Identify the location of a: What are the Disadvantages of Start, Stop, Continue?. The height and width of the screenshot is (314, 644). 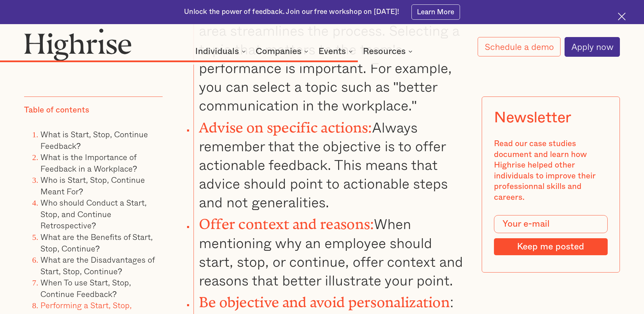
(97, 265).